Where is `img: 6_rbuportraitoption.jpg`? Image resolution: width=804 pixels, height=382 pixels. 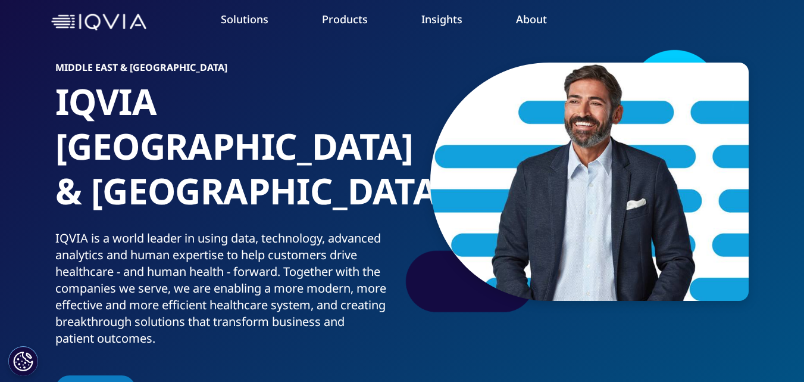
img: 6_rbuportraitoption.jpg is located at coordinates (589, 182).